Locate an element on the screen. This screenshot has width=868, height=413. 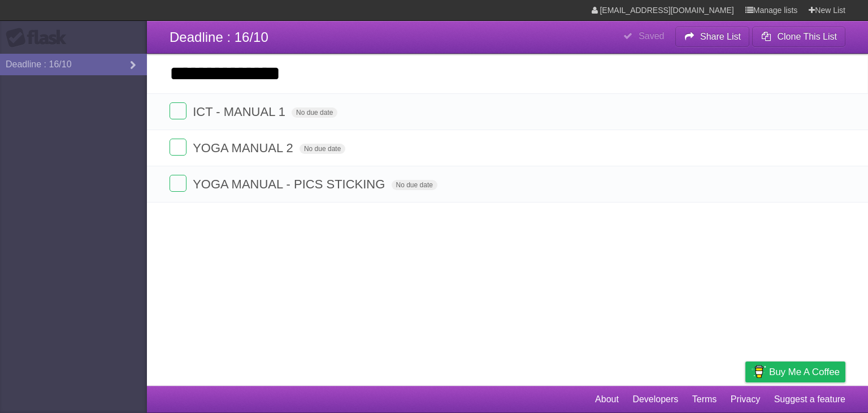
a: Terms is located at coordinates (705, 399).